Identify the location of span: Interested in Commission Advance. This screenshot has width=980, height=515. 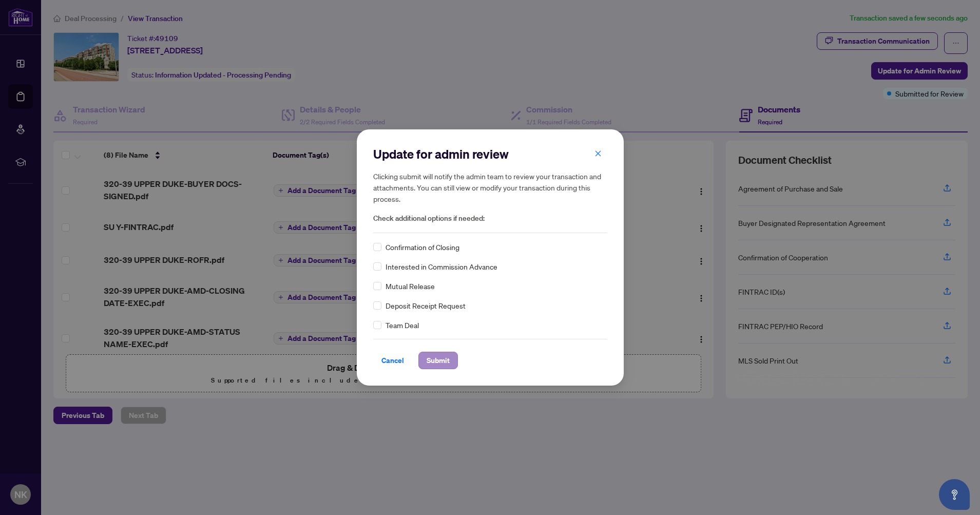
(442, 266).